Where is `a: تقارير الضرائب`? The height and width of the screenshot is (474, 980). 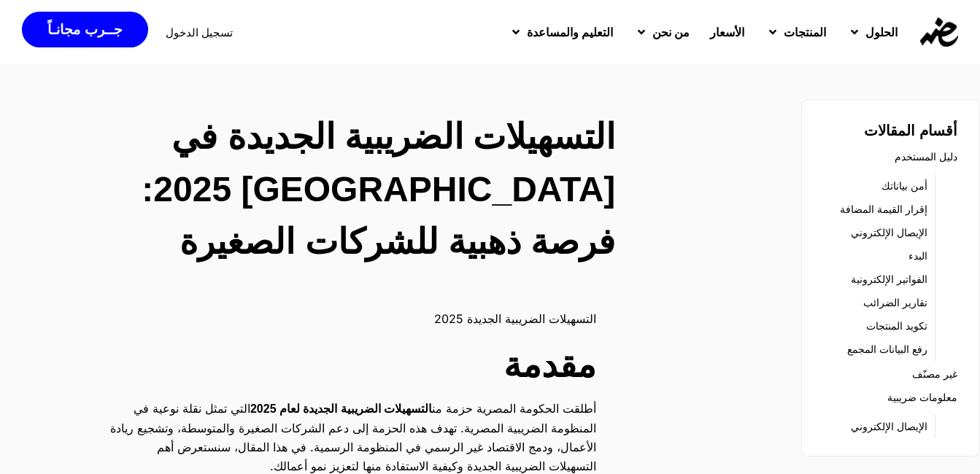 a: تقارير الضرائب is located at coordinates (895, 303).